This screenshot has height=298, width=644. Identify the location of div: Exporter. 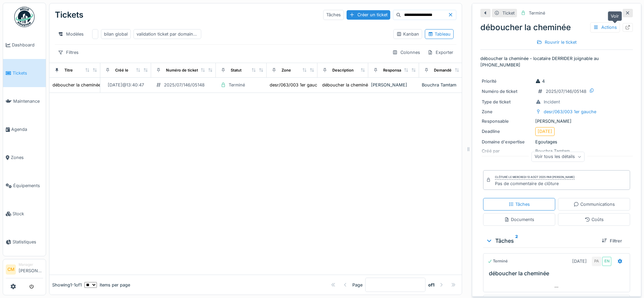
(440, 52).